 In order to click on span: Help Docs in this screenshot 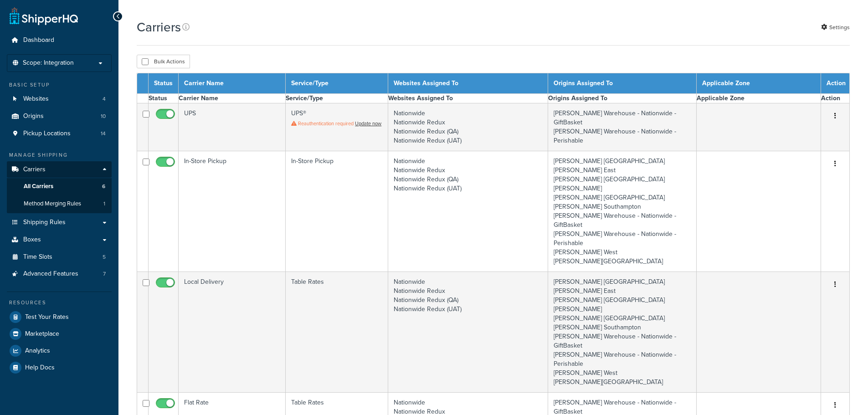, I will do `click(39, 368)`.